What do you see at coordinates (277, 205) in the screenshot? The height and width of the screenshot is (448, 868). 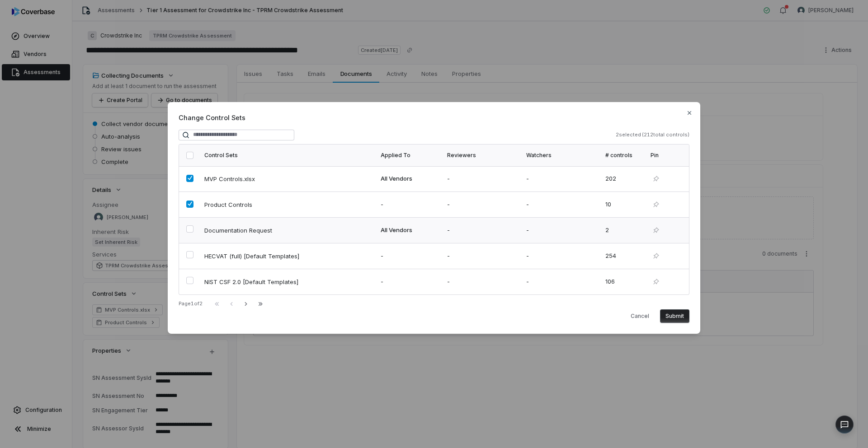 I see `span: Product Controls` at bounding box center [277, 205].